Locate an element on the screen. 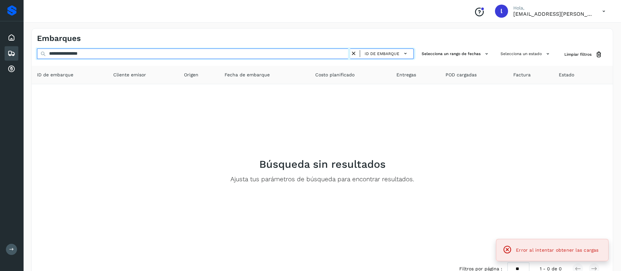 This screenshot has width=621, height=271. span: Costo planificado is located at coordinates (335, 75).